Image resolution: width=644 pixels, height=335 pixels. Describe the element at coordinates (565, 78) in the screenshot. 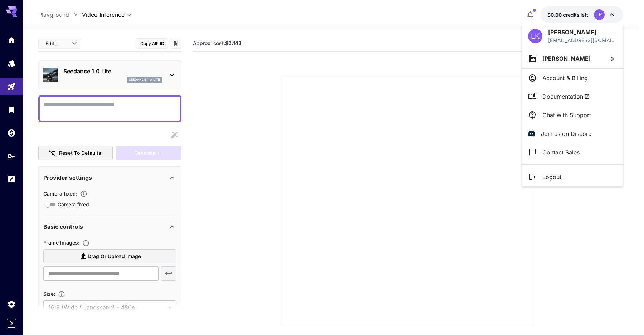

I see `p: Account & Billing` at that location.